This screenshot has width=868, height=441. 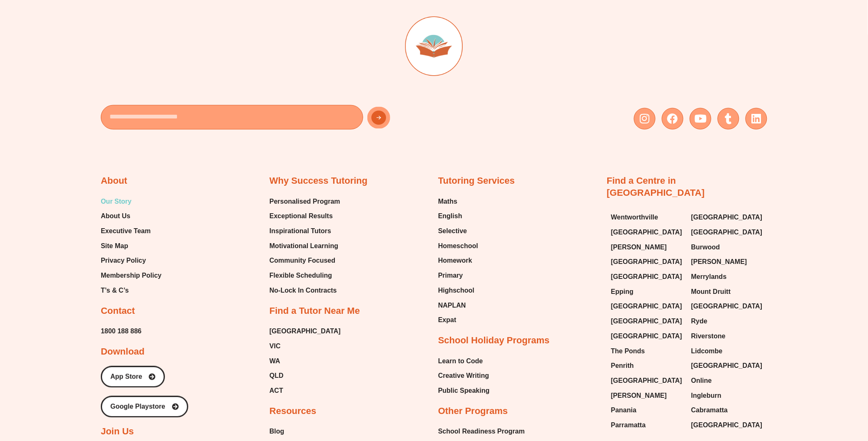 What do you see at coordinates (458, 231) in the screenshot?
I see `a: Selective` at bounding box center [458, 231].